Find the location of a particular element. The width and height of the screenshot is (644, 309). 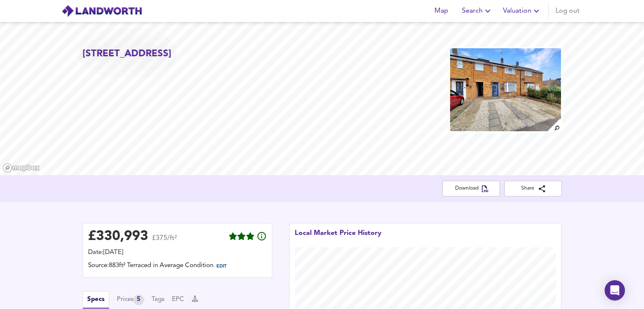

div: Source: 883ft² Terraced in Average Condition is located at coordinates (178, 267).